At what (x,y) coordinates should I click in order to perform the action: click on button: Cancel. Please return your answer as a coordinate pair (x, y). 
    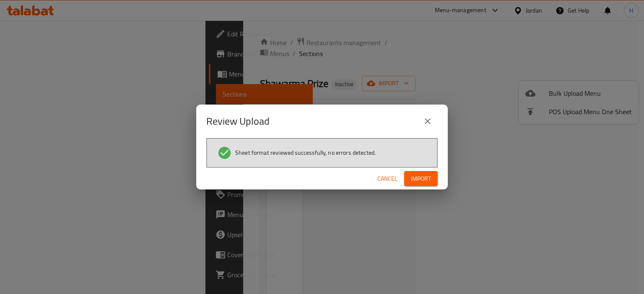
    Looking at the image, I should click on (387, 179).